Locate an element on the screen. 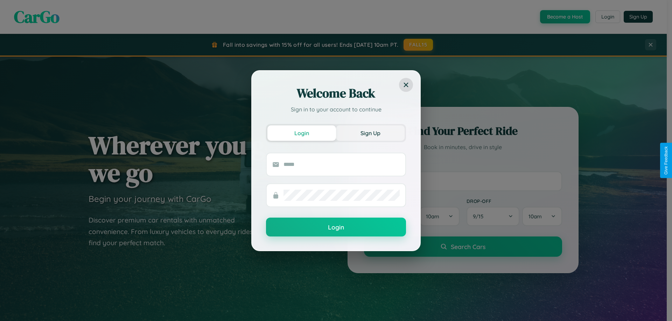 This screenshot has height=321, width=672. button: Sign Up is located at coordinates (370, 133).